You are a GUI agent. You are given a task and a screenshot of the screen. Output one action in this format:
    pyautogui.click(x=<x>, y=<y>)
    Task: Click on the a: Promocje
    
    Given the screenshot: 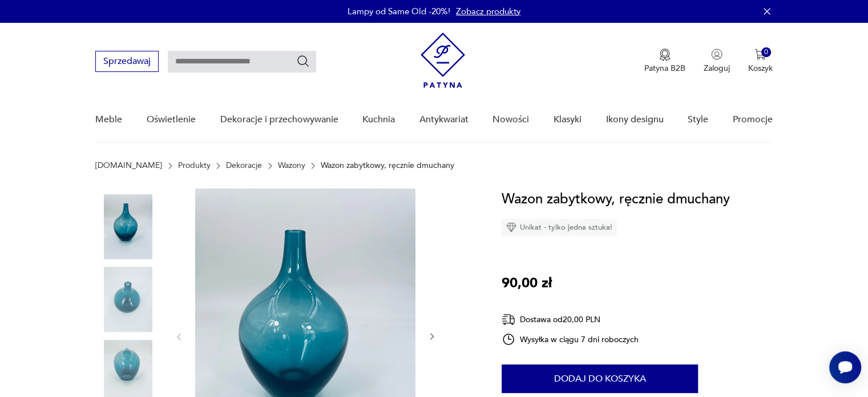 What is the action you would take?
    pyautogui.click(x=752, y=119)
    